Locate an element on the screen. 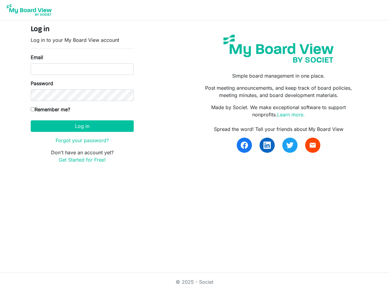  input: Remember me? is located at coordinates (32, 109).